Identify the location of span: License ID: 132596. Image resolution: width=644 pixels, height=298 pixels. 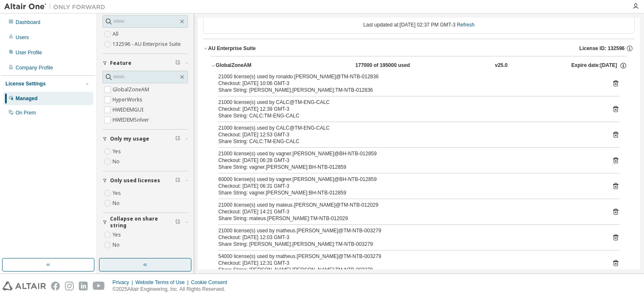
(602, 49).